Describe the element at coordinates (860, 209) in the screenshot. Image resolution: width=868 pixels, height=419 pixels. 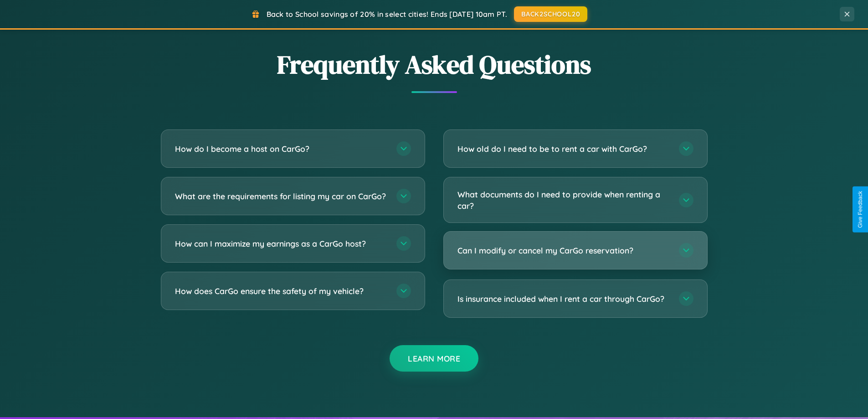
I see `div: Give Feedback` at that location.